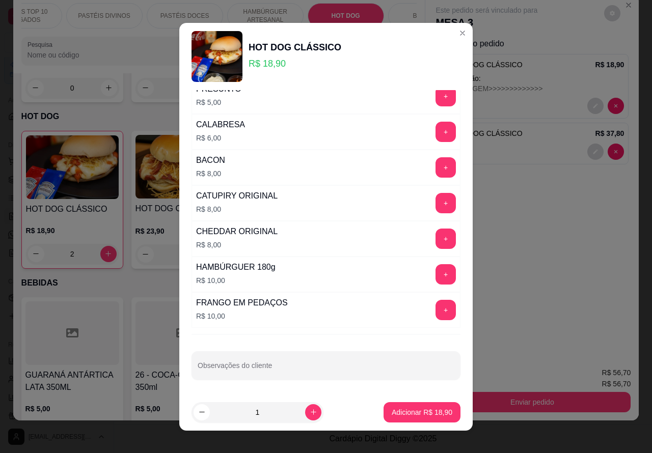  I want to click on input: Observações do cliente, so click(326, 370).